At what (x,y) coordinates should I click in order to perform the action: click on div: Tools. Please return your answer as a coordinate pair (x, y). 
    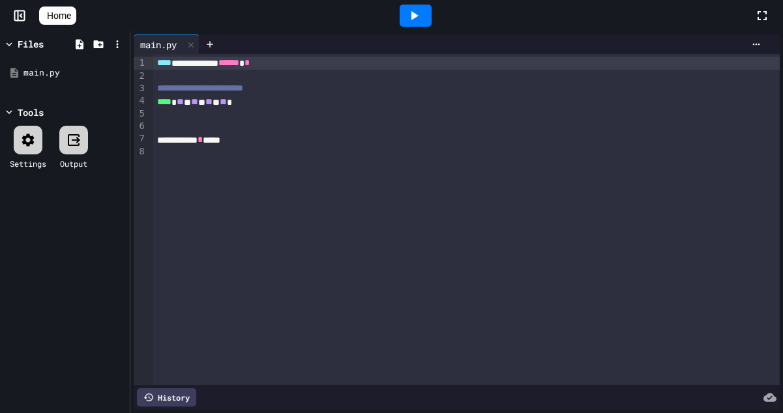
    Looking at the image, I should click on (31, 112).